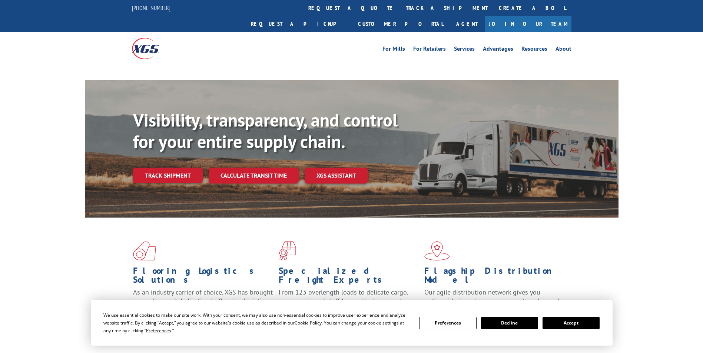 The image size is (703, 353). What do you see at coordinates (299, 24) in the screenshot?
I see `a: Request a pickup` at bounding box center [299, 24].